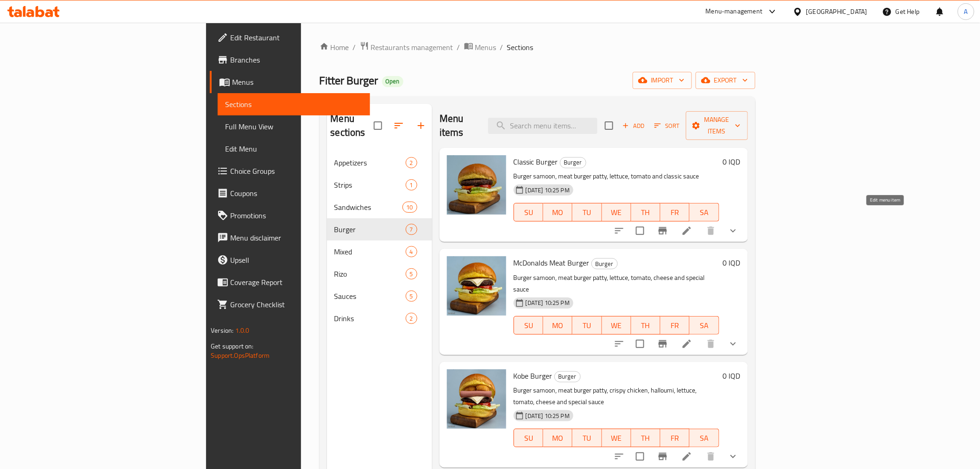 This screenshot has width=980, height=469. I want to click on span: Edit Restaurant, so click(296, 37).